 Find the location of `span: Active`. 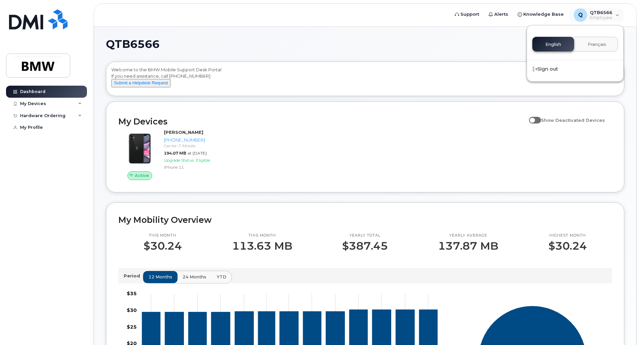

span: Active is located at coordinates (142, 175).